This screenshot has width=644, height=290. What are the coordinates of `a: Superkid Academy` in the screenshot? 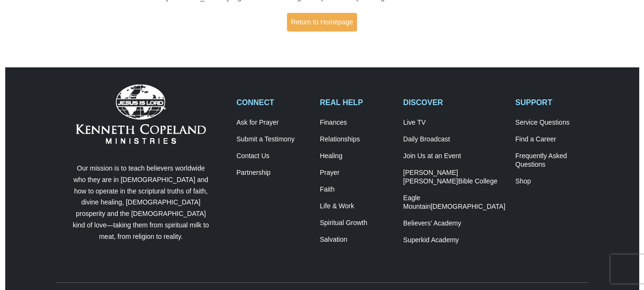 It's located at (455, 240).